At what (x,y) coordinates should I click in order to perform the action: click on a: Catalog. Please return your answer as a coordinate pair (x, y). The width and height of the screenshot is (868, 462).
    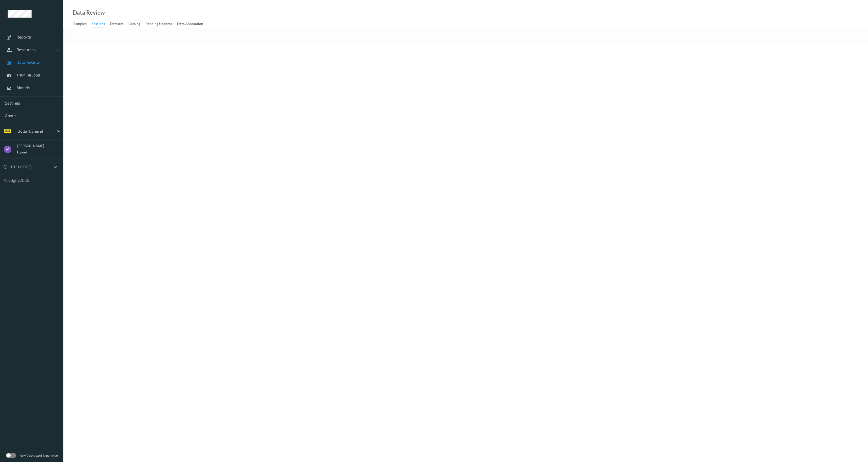
    Looking at the image, I should click on (137, 24).